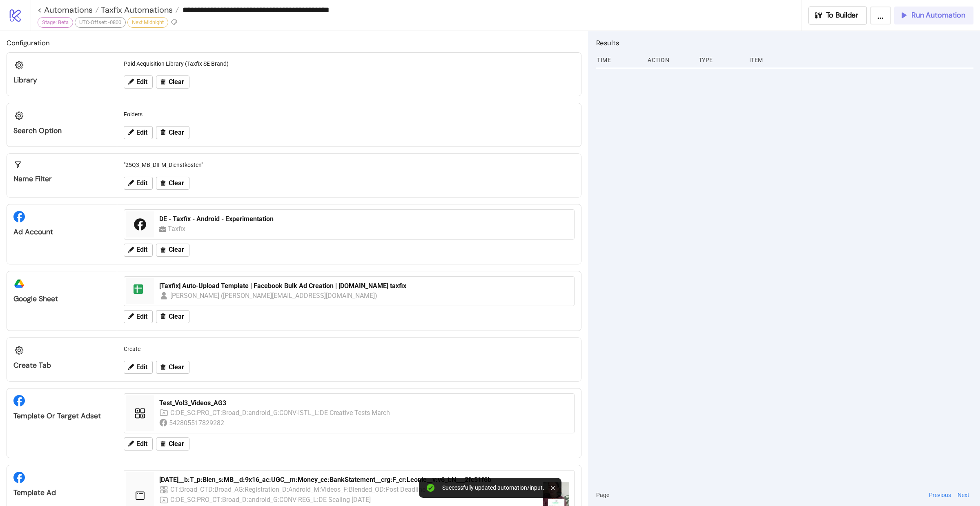 The width and height of the screenshot is (980, 506). What do you see at coordinates (934, 16) in the screenshot?
I see `button: Run Automation` at bounding box center [934, 16].